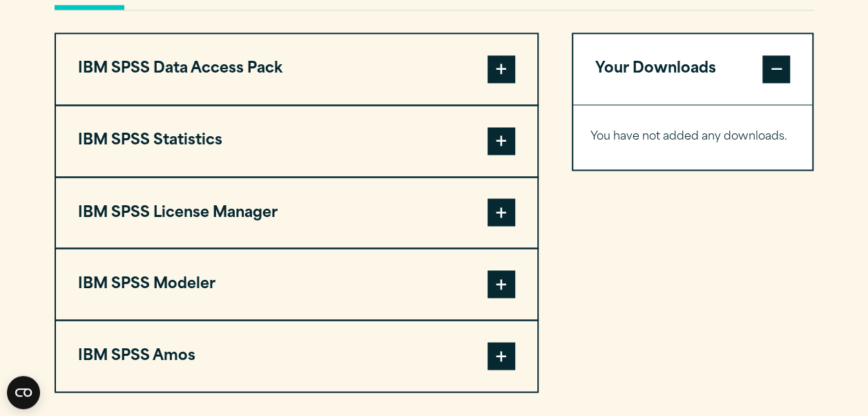  What do you see at coordinates (692, 137) in the screenshot?
I see `div: Your Downloads` at bounding box center [692, 137].